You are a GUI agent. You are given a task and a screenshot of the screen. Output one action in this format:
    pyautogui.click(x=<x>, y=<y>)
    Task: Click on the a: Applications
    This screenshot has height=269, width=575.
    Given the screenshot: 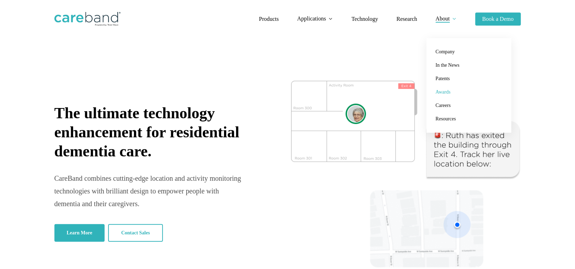 What is the action you would take?
    pyautogui.click(x=315, y=19)
    